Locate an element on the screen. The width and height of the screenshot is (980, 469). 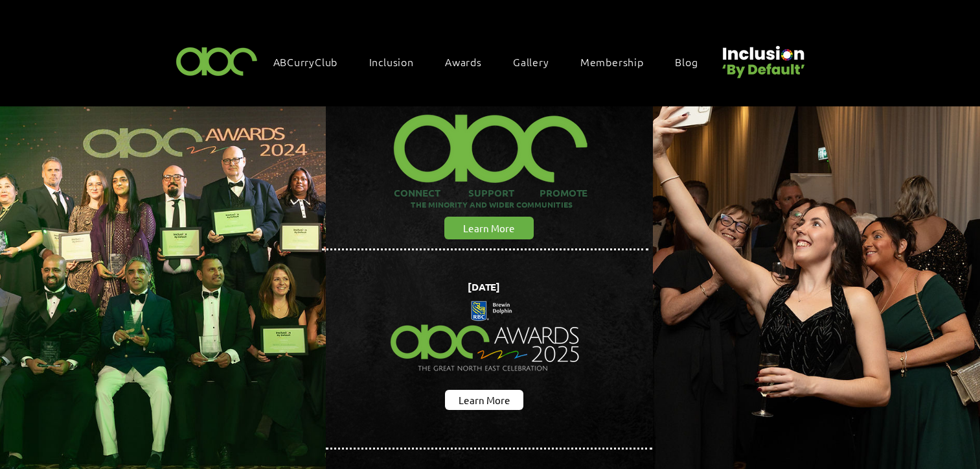
nav: Site is located at coordinates (492, 62).